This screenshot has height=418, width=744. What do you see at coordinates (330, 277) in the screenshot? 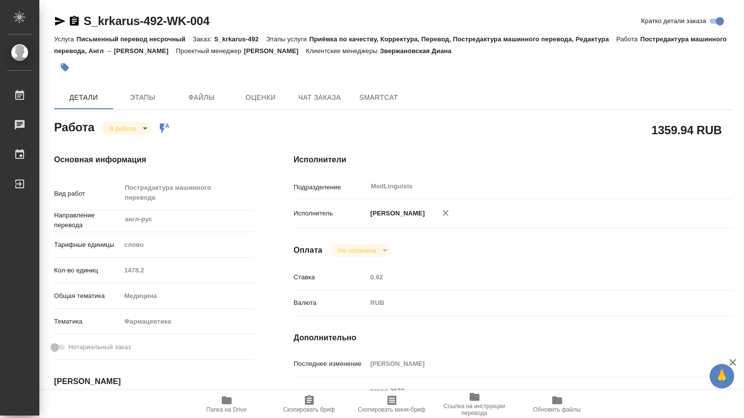
I see `p: Ставка` at bounding box center [330, 277].